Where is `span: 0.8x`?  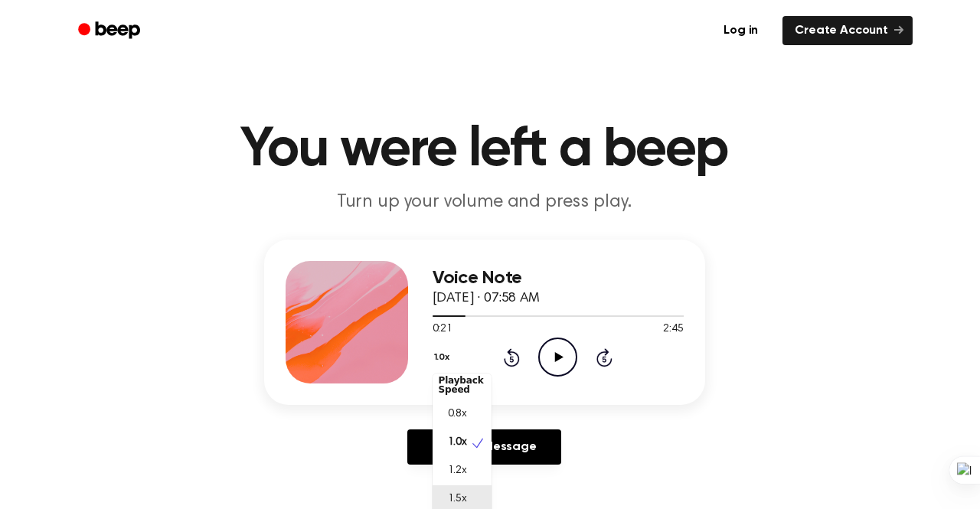
span: 0.8x is located at coordinates (458, 414).